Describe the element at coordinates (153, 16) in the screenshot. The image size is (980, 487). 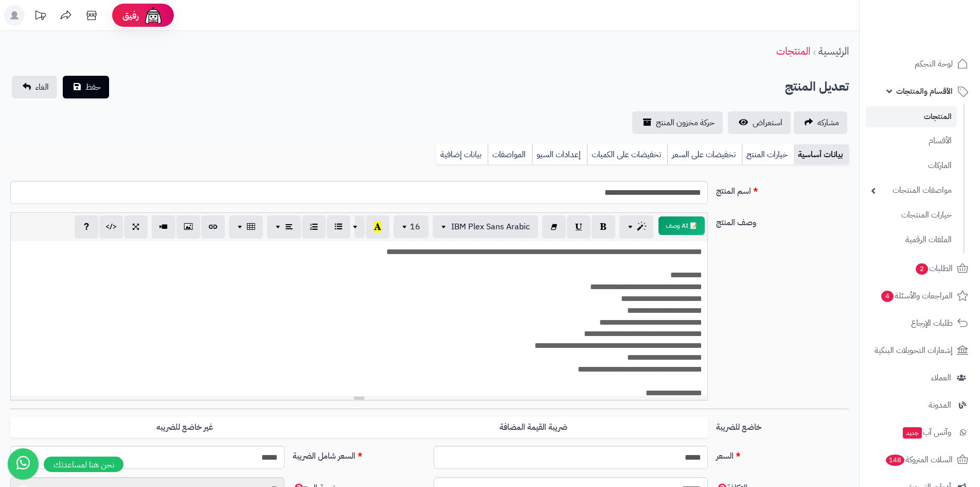
I see `img: ai-face.png` at that location.